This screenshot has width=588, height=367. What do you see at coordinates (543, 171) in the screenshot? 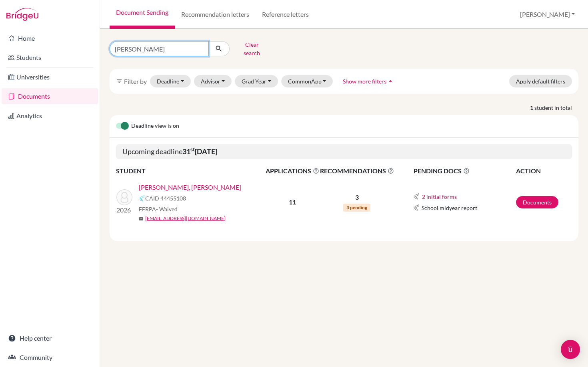
I see `th: ACTION` at bounding box center [543, 171].